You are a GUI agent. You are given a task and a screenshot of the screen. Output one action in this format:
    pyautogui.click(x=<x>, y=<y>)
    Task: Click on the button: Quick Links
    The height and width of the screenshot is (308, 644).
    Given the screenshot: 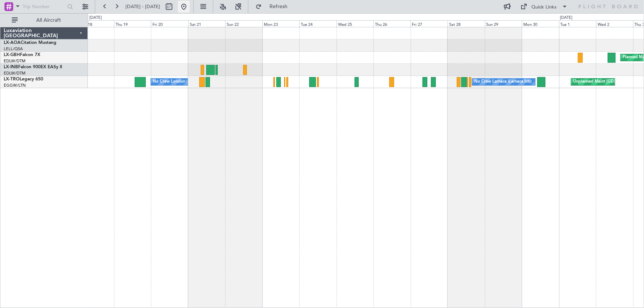 What is the action you would take?
    pyautogui.click(x=544, y=7)
    